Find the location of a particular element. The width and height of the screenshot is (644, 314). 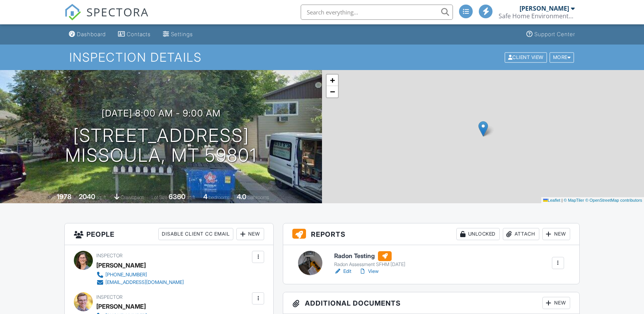

span: crawlspace is located at coordinates (132, 197).